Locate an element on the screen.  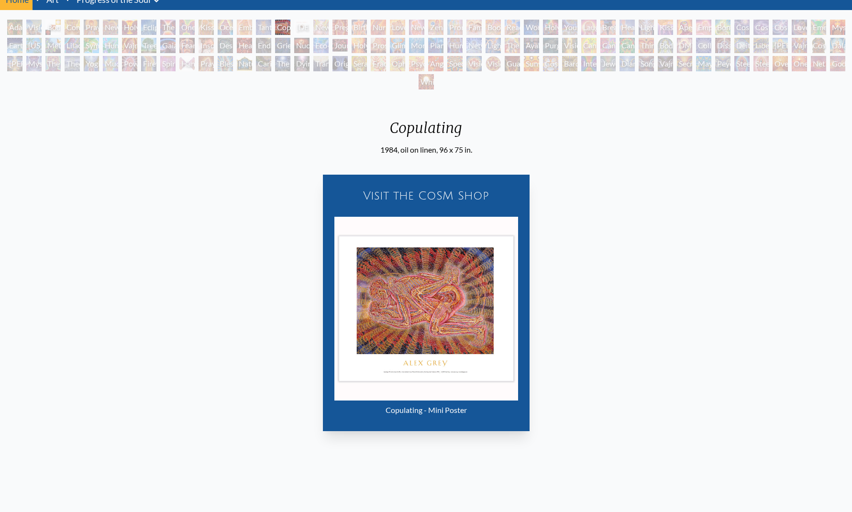
div: Young & Old is located at coordinates (570, 27).